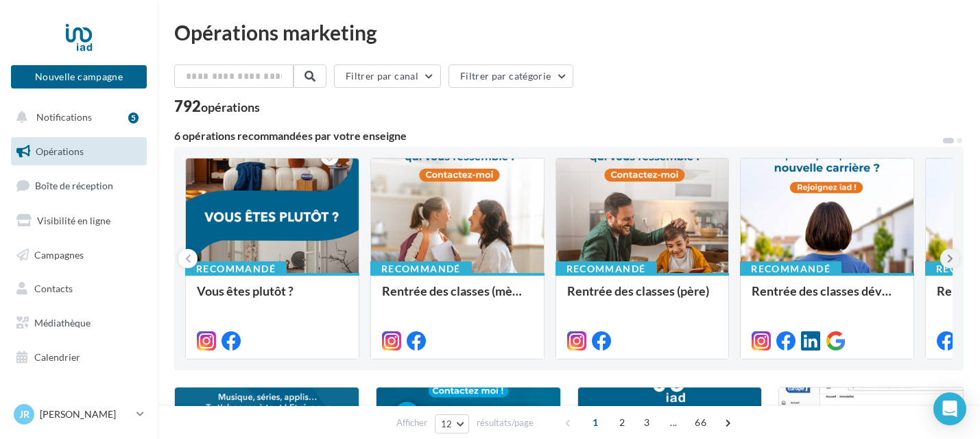 This screenshot has height=439, width=980. What do you see at coordinates (79, 152) in the screenshot?
I see `a: Opérations` at bounding box center [79, 152].